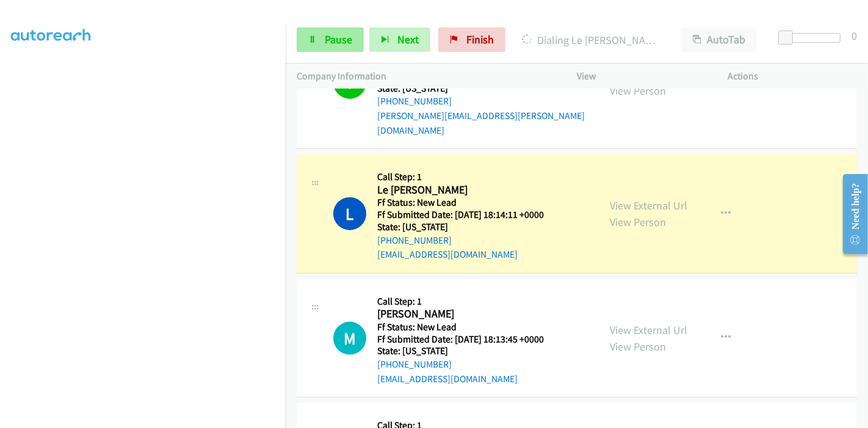 Image resolution: width=868 pixels, height=428 pixels. I want to click on div: Open Resource Center, so click(22, 48).